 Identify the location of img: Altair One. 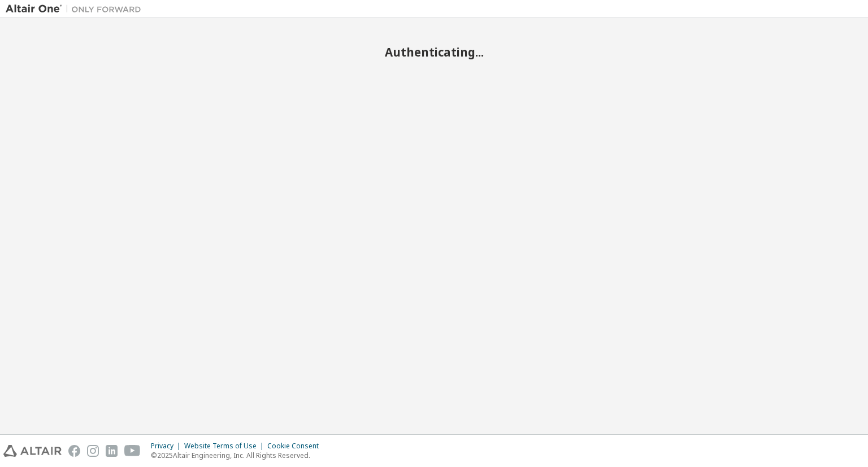
(76, 9).